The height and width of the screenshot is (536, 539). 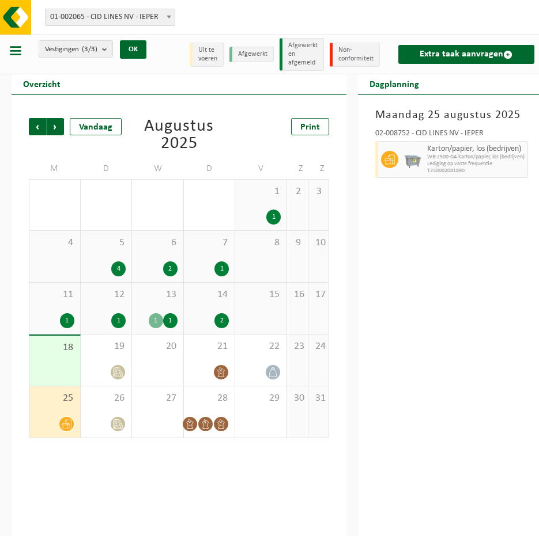 I want to click on count: (3/3), so click(x=89, y=49).